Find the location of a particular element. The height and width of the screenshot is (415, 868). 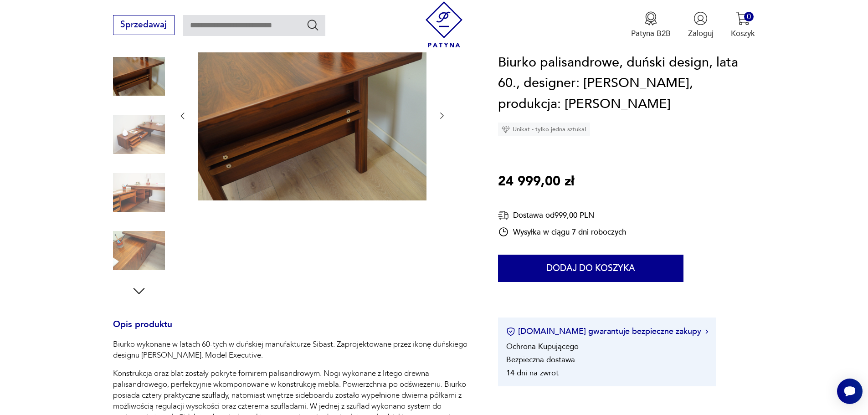

p: Patyna B2B is located at coordinates (651, 33).